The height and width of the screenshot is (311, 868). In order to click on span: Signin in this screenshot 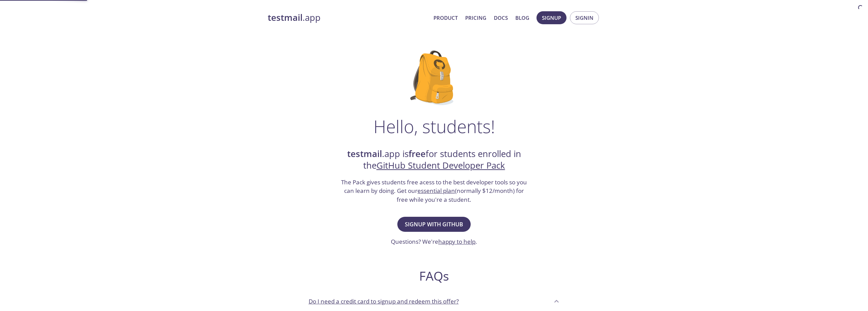, I will do `click(584, 18)`.